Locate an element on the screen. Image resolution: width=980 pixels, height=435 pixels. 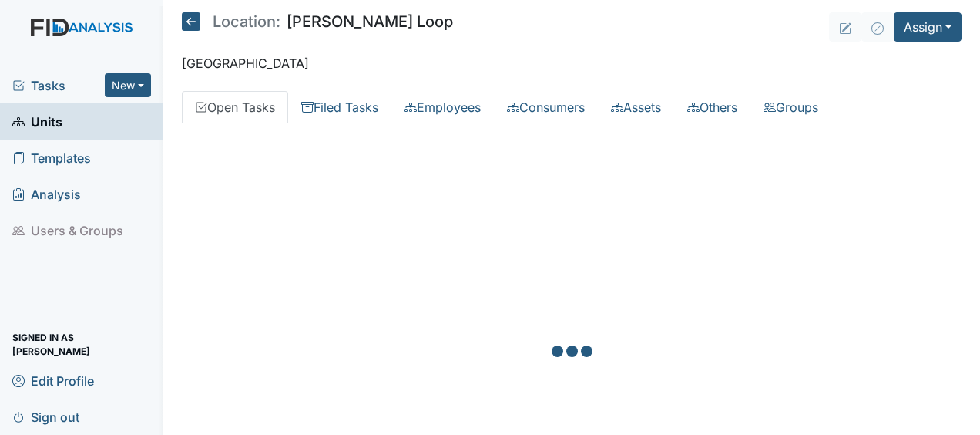
span: Edit Profile is located at coordinates (53, 380).